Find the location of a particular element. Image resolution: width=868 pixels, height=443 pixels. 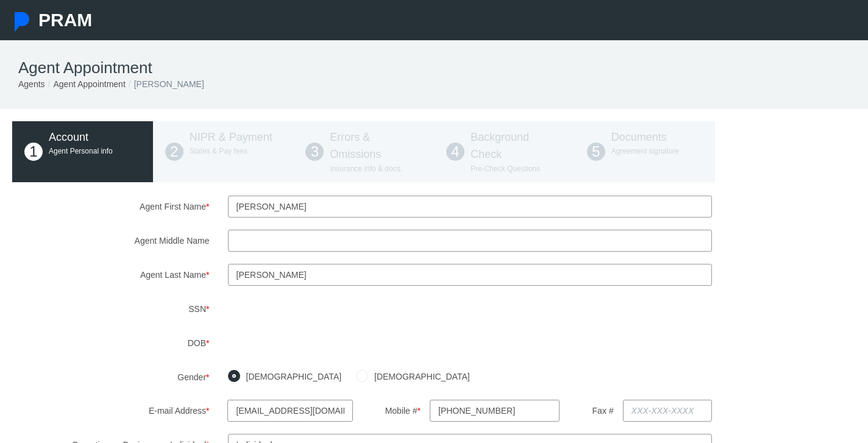

label: SSN is located at coordinates (111, 310).